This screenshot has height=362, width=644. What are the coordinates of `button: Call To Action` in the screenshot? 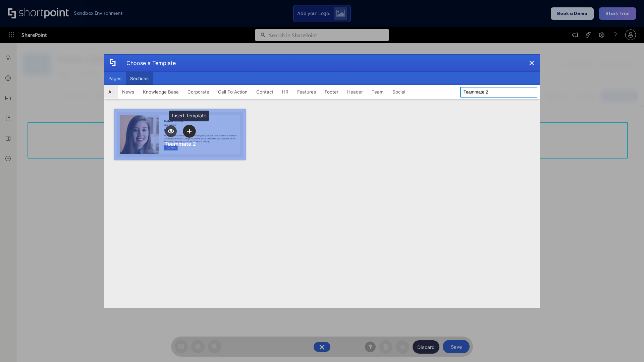 It's located at (233, 92).